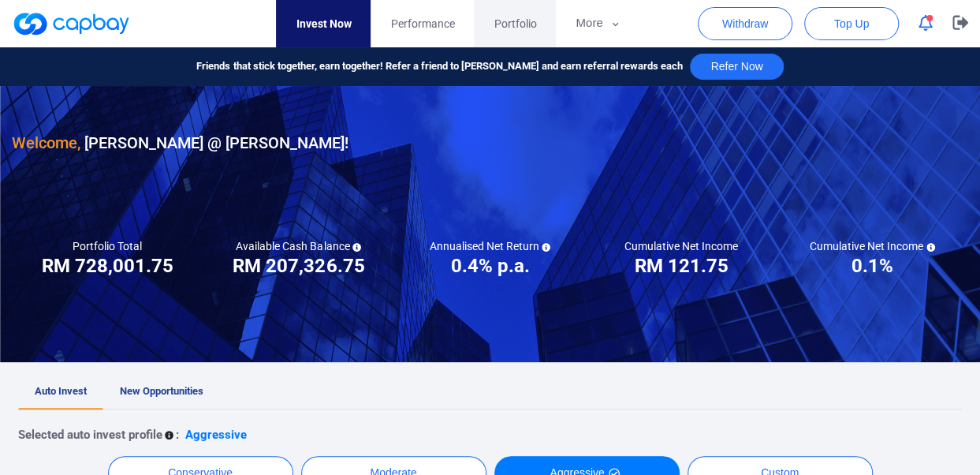 This screenshot has width=980, height=475. Describe the element at coordinates (216, 434) in the screenshot. I see `p: Aggressive` at that location.